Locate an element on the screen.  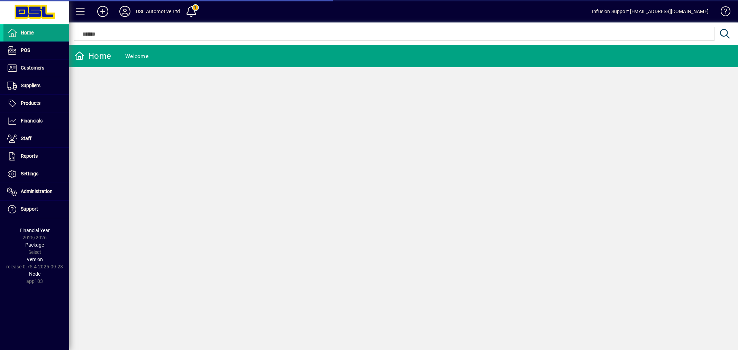
a: Products is located at coordinates (36, 103).